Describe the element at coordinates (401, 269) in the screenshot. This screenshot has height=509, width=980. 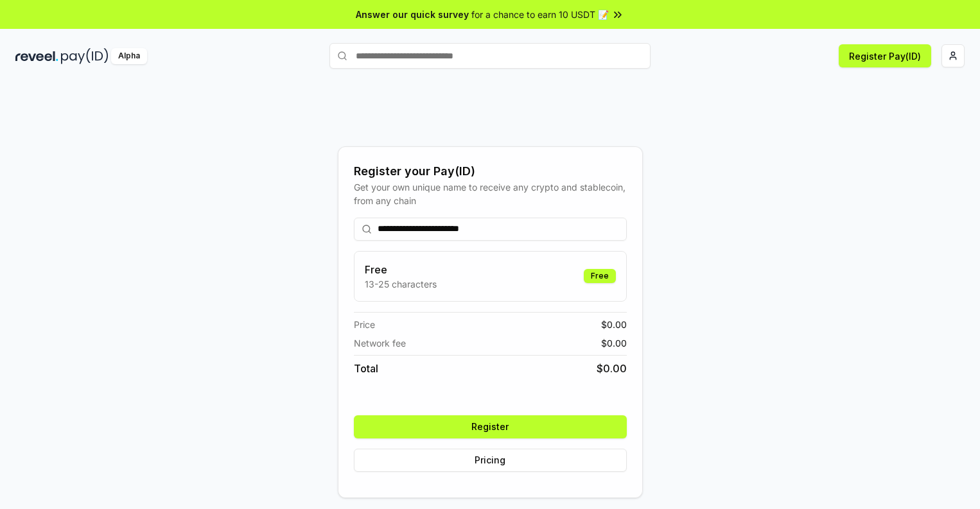
I see `h3: Free` at that location.